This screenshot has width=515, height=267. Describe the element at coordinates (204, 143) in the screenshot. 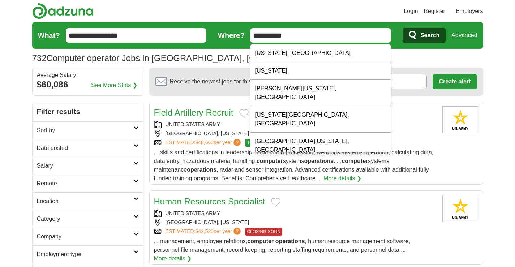

I see `a: ESTIMATED:$48,663per year?` at that location.